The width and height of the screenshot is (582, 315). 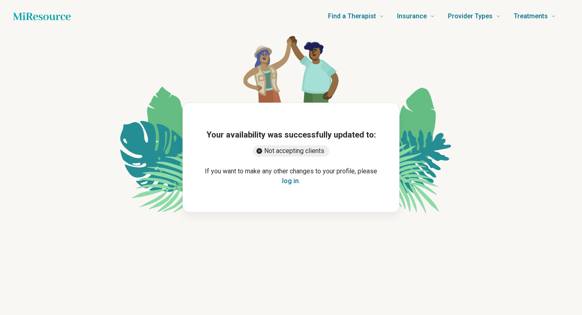 I want to click on span: Find a Therapist, so click(x=352, y=16).